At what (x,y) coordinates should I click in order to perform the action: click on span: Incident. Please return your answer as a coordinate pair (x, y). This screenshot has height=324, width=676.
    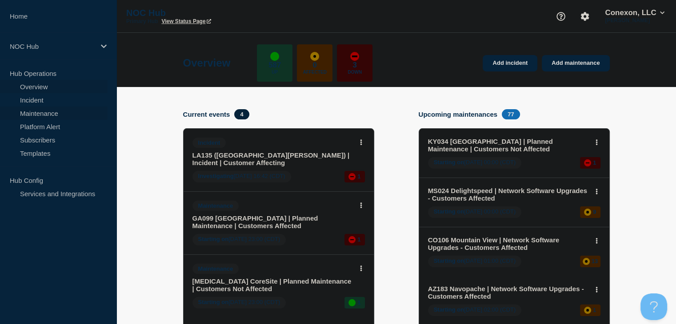
    Looking at the image, I should click on (209, 143).